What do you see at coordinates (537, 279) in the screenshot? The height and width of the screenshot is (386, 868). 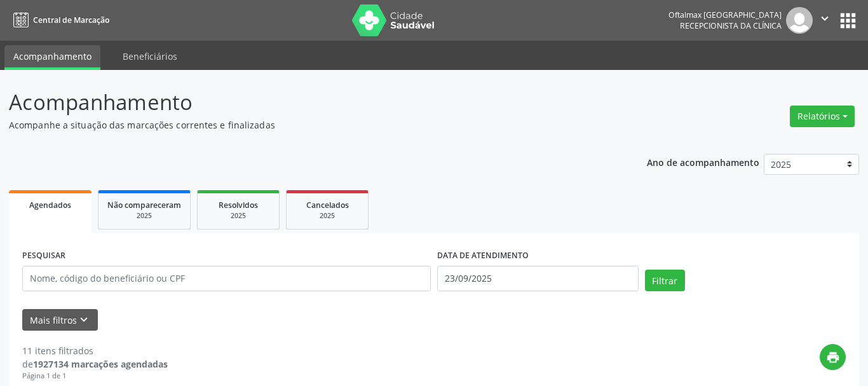 I see `input: Selecione um intervalo` at bounding box center [537, 279].